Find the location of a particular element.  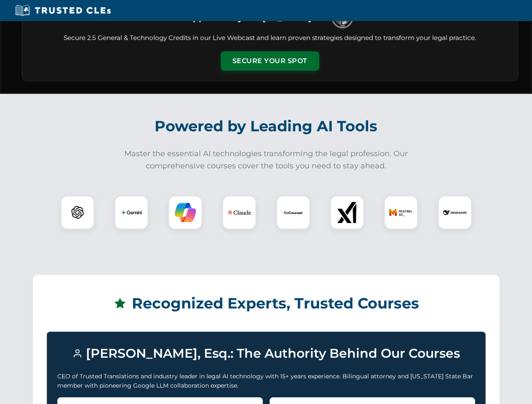

div: xAI is located at coordinates (347, 212).